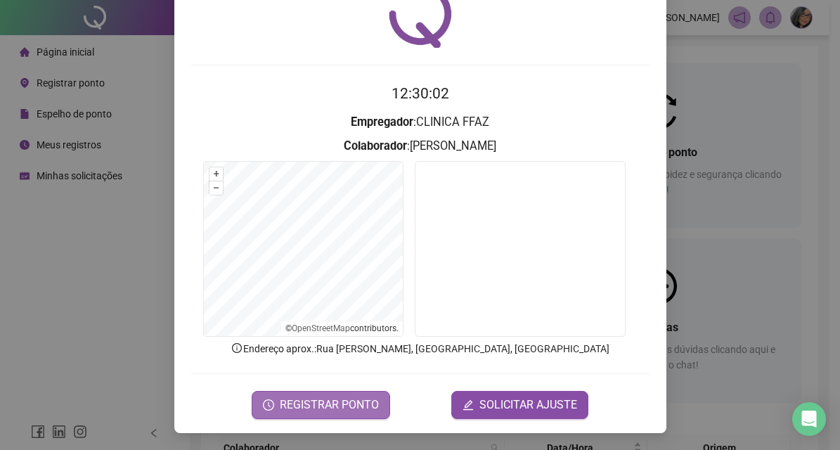  I want to click on span: clock-circle, so click(268, 405).